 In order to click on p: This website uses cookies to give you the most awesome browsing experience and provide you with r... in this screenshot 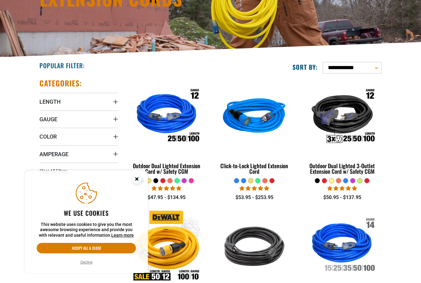, I will do `click(86, 230)`.